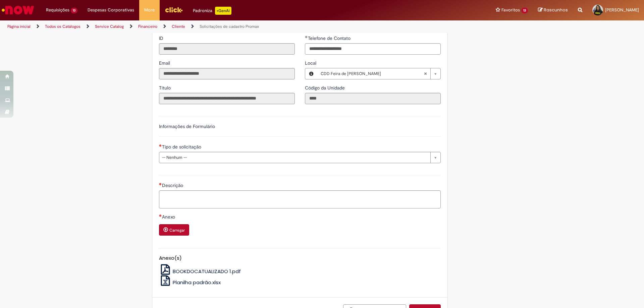  I want to click on label: Somente leitura - Código da Unidade, so click(326, 88).